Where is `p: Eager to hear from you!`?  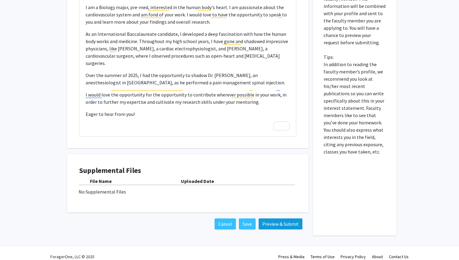 p: Eager to hear from you! is located at coordinates (187, 114).